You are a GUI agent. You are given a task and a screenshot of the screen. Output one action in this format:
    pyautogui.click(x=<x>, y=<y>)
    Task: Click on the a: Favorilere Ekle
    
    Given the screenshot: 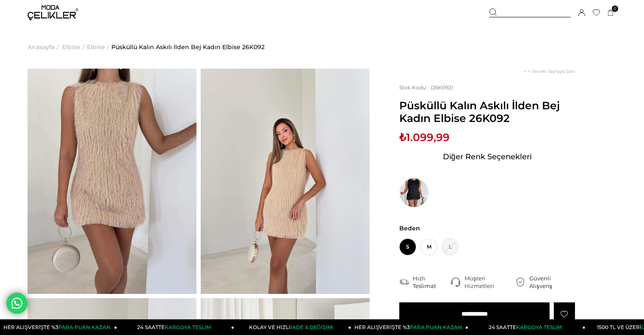 What is the action you would take?
    pyautogui.click(x=565, y=314)
    